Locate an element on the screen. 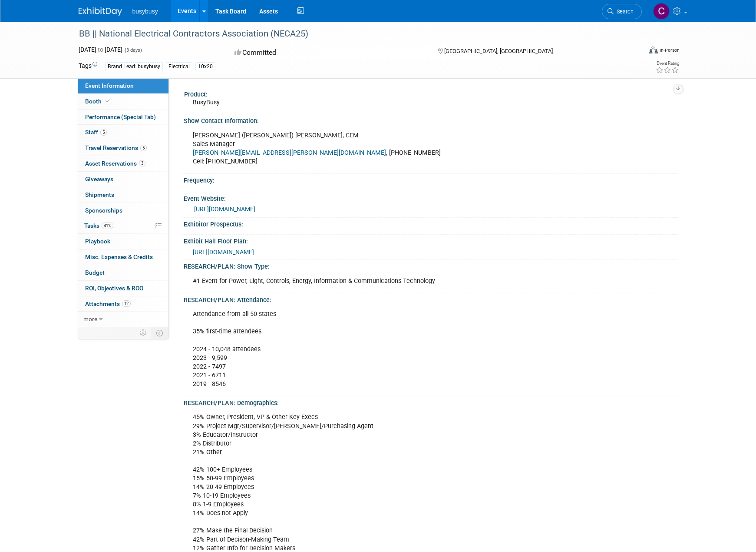 This screenshot has width=756, height=552. div: BB || National Electrical Contractors Association (NECA25) is located at coordinates (352, 34).